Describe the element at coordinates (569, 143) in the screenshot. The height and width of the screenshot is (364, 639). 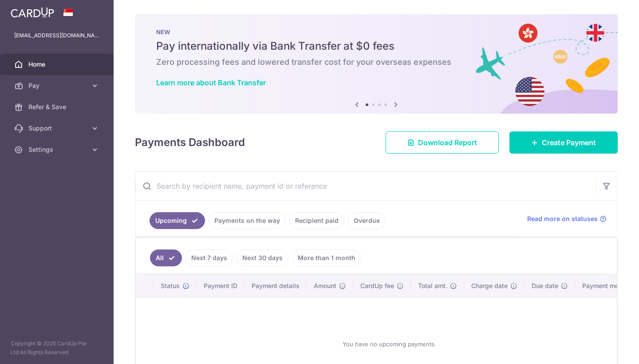
I see `span: Create Payment` at that location.